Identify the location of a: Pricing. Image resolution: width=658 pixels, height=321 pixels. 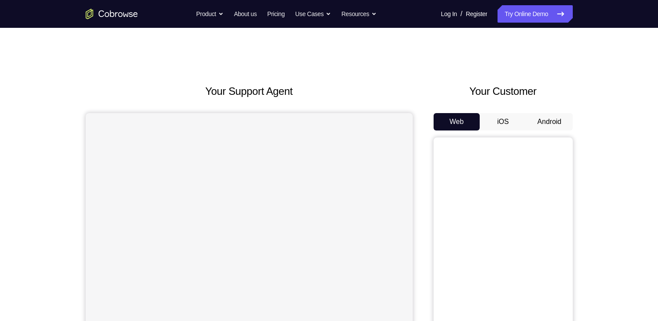
(276, 14).